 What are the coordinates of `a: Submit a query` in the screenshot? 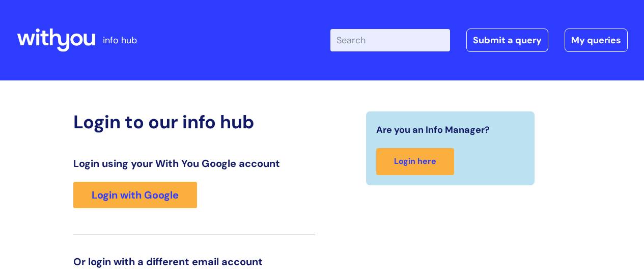 It's located at (507, 40).